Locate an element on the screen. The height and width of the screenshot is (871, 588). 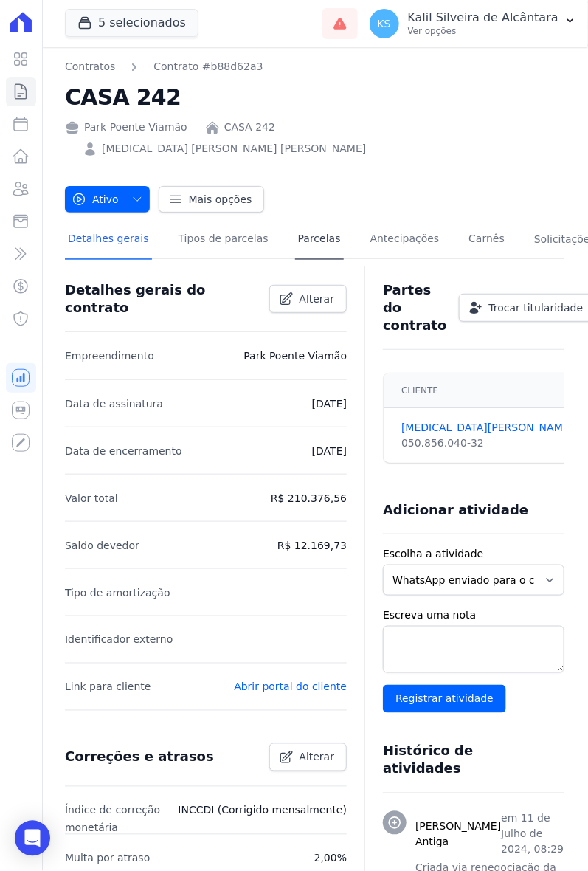
a: Contratos is located at coordinates (90, 66).